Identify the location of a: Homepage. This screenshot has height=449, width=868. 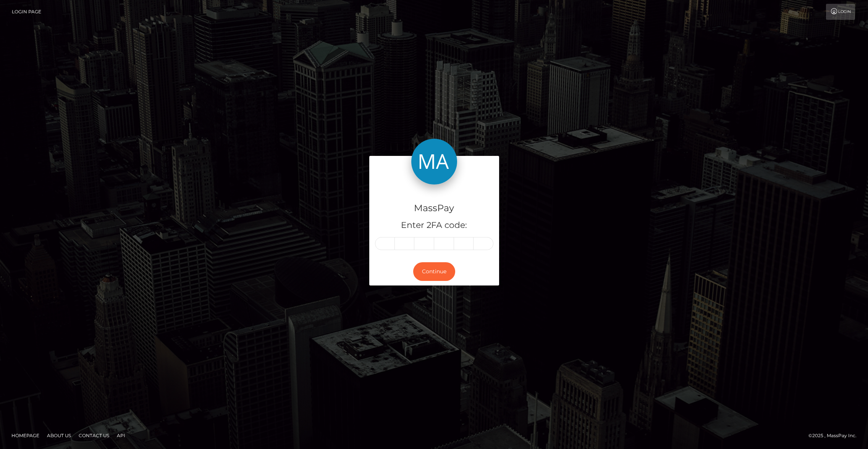
(25, 436).